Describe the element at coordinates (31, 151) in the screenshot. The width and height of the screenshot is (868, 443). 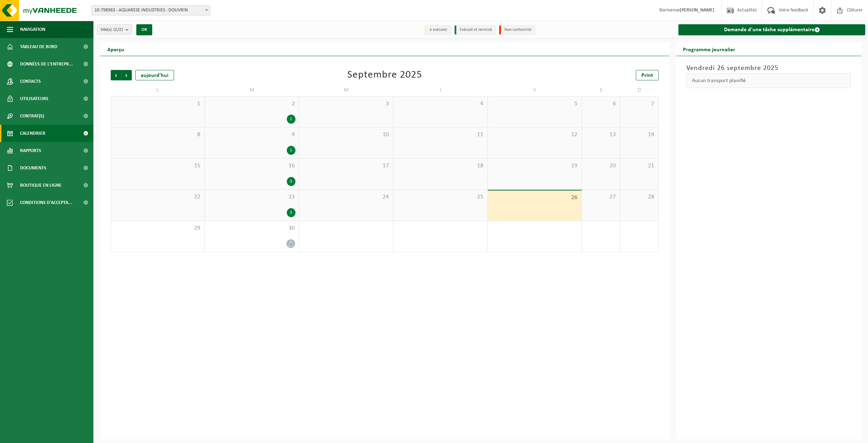
I see `span: Rapports` at that location.